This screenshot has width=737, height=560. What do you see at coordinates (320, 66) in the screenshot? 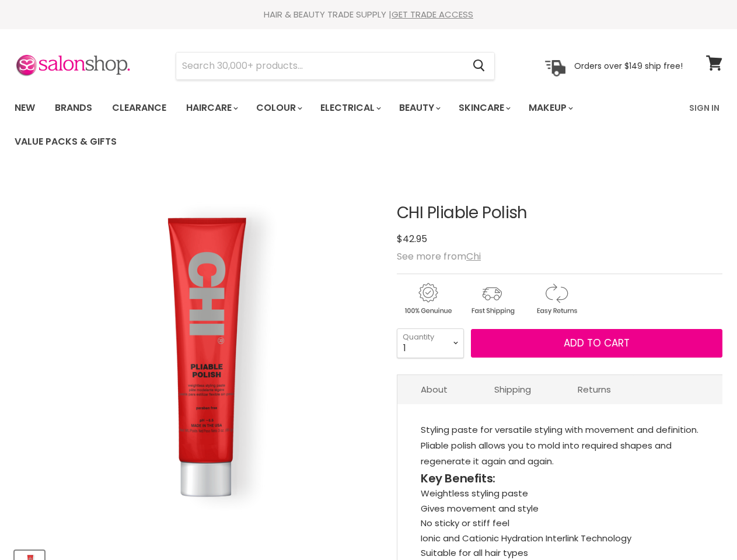
I see `input: Search` at bounding box center [320, 66].